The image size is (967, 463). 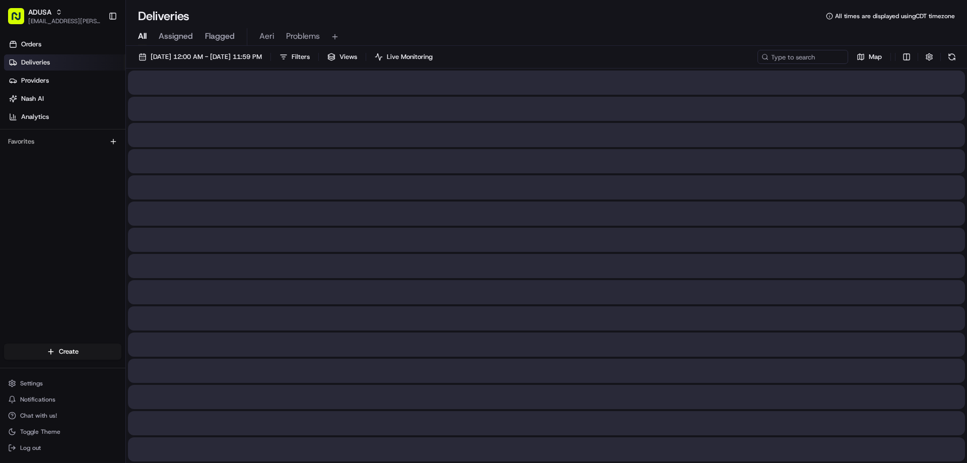 What do you see at coordinates (142, 36) in the screenshot?
I see `span: All` at bounding box center [142, 36].